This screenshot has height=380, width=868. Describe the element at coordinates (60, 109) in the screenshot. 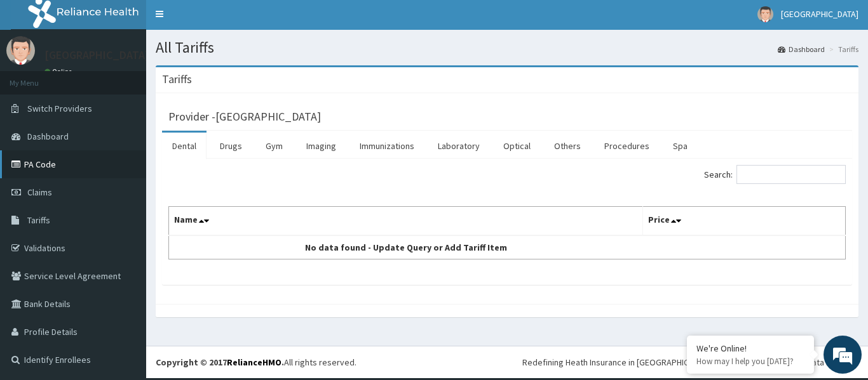

I see `span: Switch Providers` at that location.